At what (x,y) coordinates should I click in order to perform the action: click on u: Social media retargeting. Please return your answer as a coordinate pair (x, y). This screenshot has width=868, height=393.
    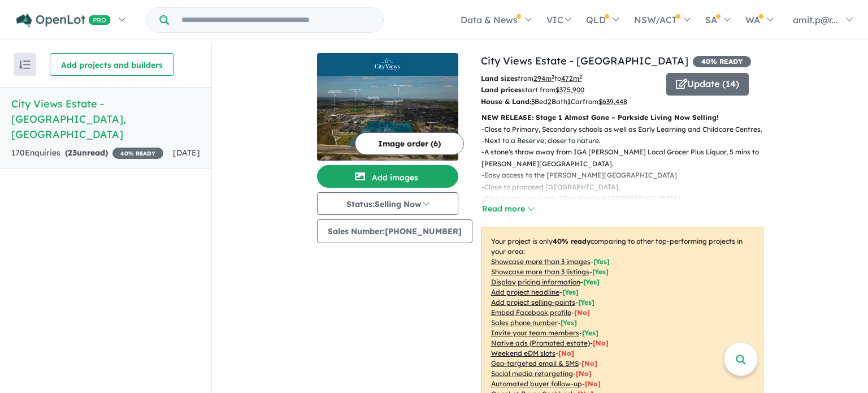
    Looking at the image, I should click on (531, 374).